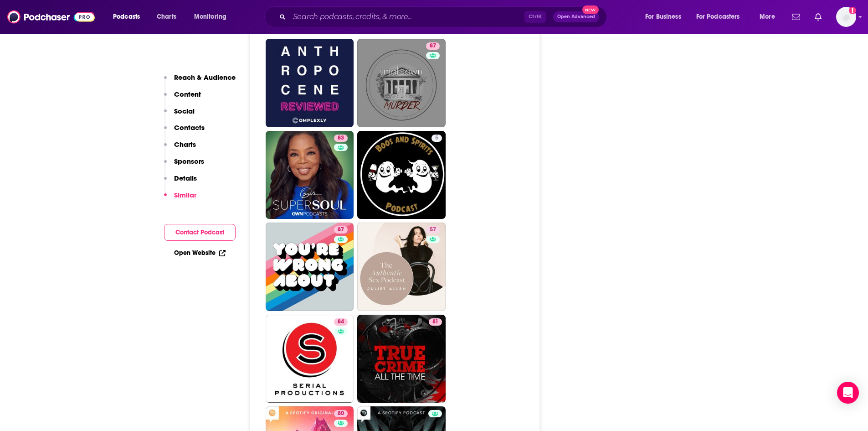  Describe the element at coordinates (200, 81) in the screenshot. I see `button: Reach & Audience` at that location.